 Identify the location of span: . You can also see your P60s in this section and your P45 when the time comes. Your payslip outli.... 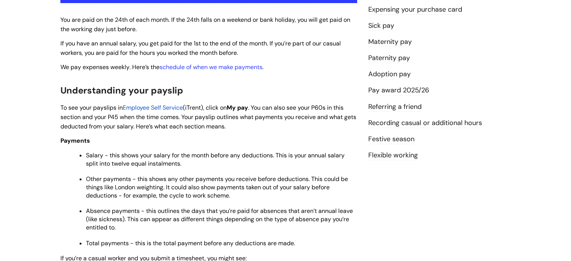
(208, 117).